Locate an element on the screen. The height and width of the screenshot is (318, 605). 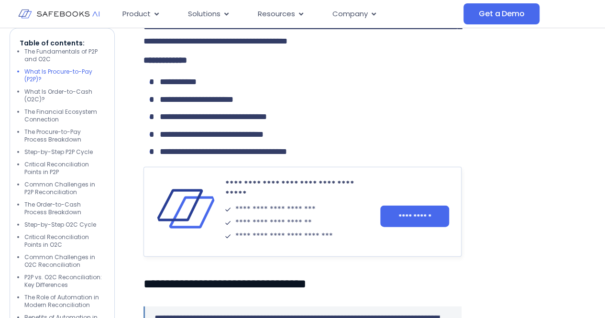
li: The Role of Automation in Modern Reconciliation is located at coordinates (65, 301).